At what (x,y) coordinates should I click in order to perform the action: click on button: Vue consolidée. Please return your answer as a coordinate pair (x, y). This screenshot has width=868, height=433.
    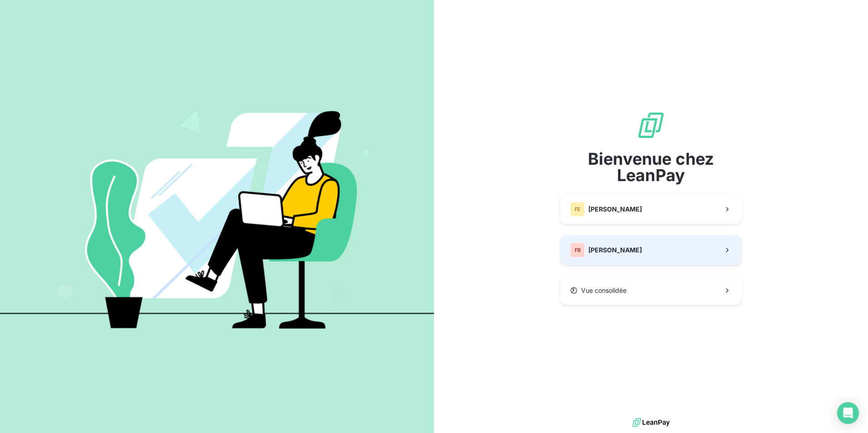
    Looking at the image, I should click on (651, 290).